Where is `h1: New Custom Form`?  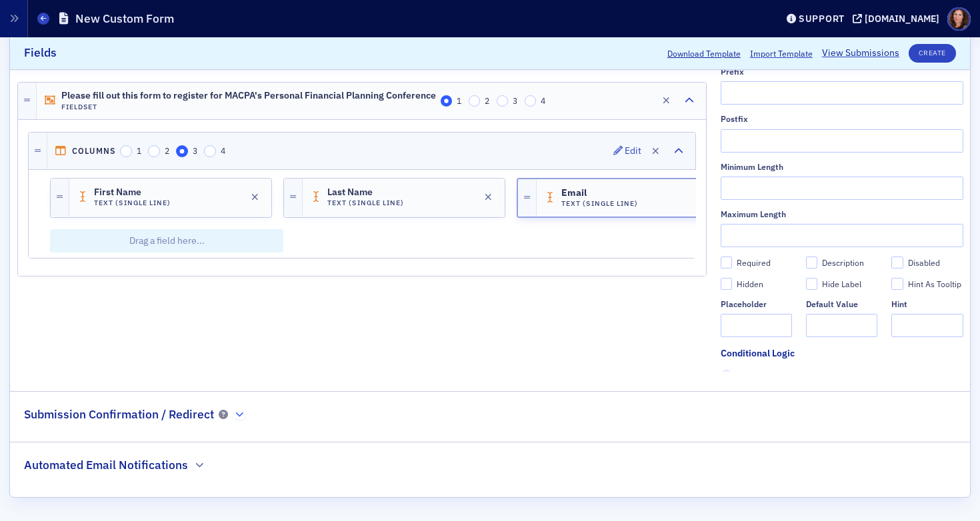 h1: New Custom Form is located at coordinates (125, 19).